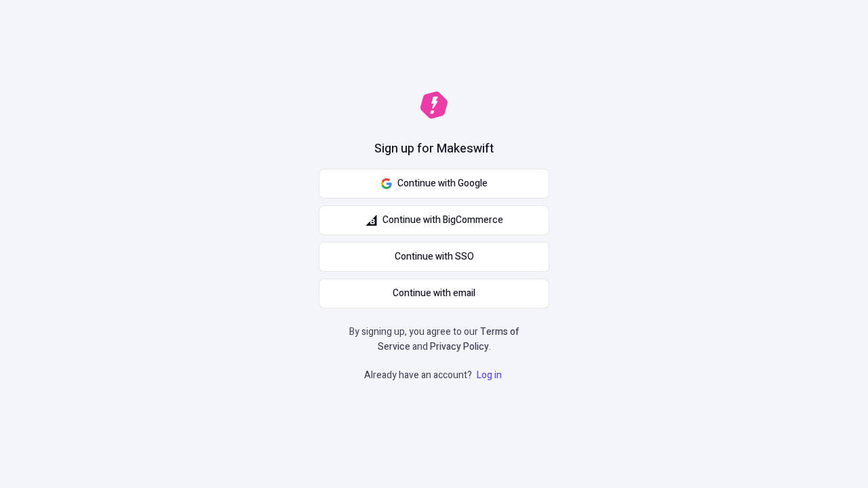 The height and width of the screenshot is (488, 868). What do you see at coordinates (434, 294) in the screenshot?
I see `button: Continue with email` at bounding box center [434, 294].